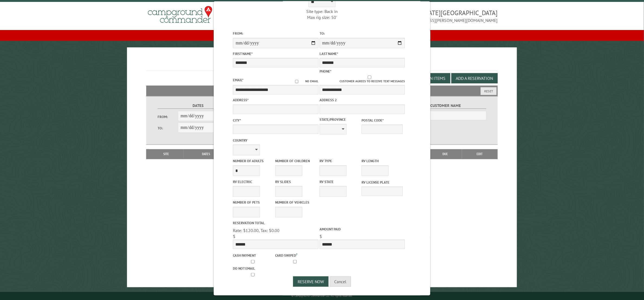 This screenshot has width=644, height=300. Describe the element at coordinates (445, 154) in the screenshot. I see `th: Due` at that location.